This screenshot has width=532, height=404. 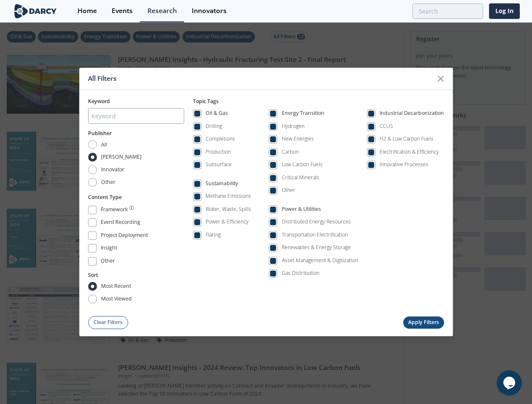 What do you see at coordinates (104, 145) in the screenshot?
I see `span: All` at bounding box center [104, 145].